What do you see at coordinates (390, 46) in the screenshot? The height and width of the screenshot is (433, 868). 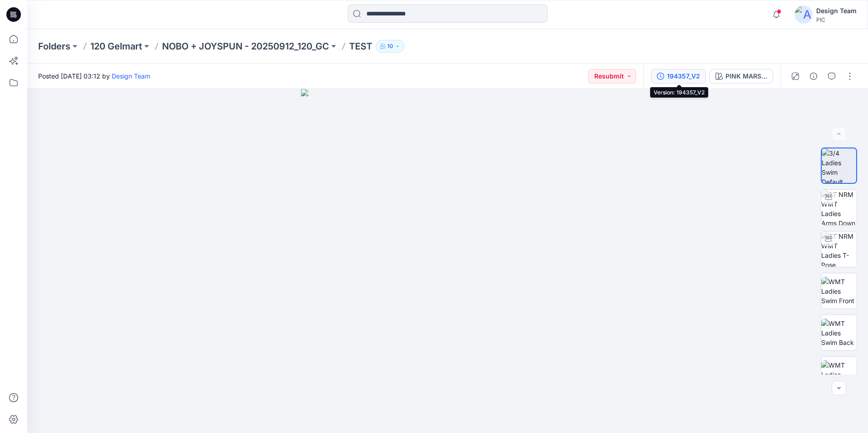 I see `p: 10` at bounding box center [390, 46].